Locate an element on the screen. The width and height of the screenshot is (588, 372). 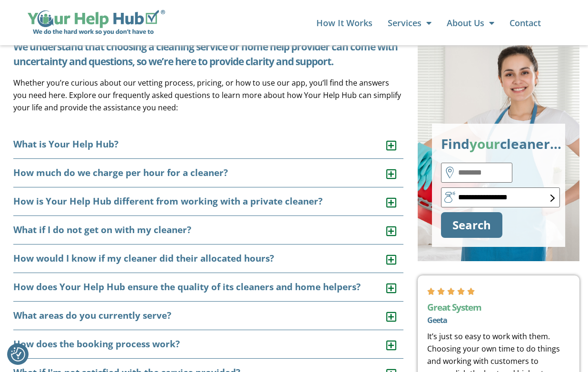
a: What if I do not get on with my cleaner? is located at coordinates (102, 230).